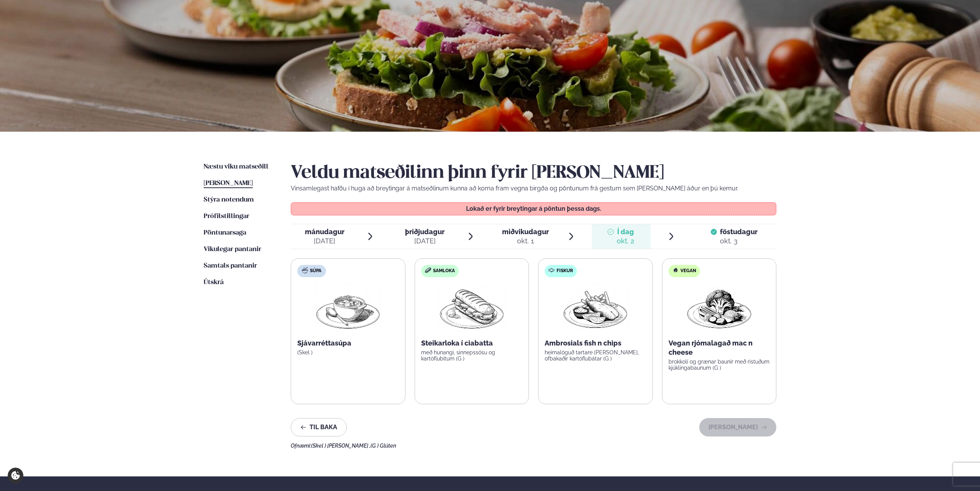  Describe the element at coordinates (226, 217) in the screenshot. I see `a: Prófílstillingar` at that location.